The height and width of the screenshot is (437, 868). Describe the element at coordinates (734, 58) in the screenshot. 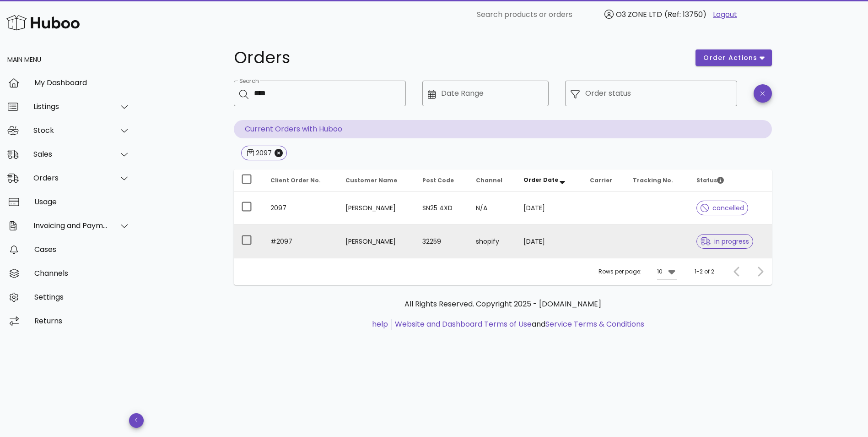

I see `button: order actions` at that location.